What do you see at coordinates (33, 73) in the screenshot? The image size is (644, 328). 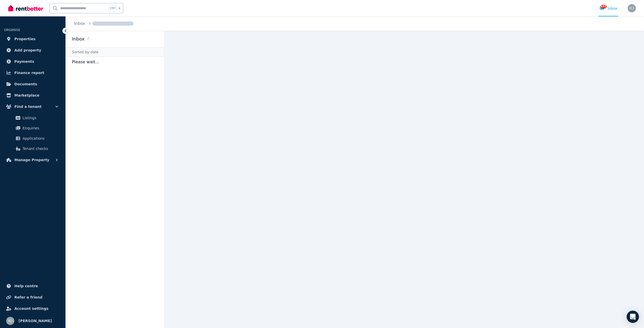 I see `a: Finance report` at bounding box center [33, 73].